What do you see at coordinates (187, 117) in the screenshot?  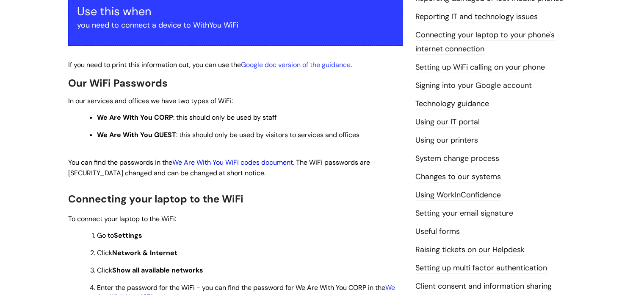 I see `span: : this should only be used by staff` at bounding box center [187, 117].